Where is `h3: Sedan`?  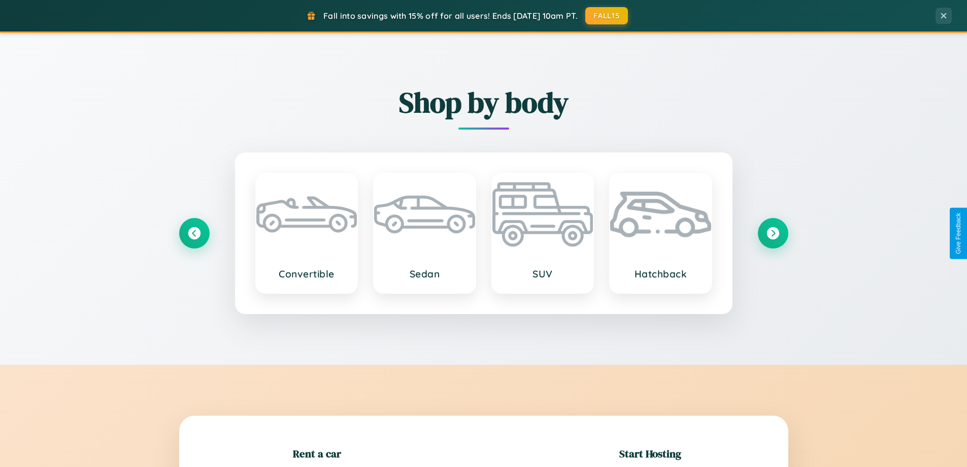
h3: Sedan is located at coordinates (424, 274).